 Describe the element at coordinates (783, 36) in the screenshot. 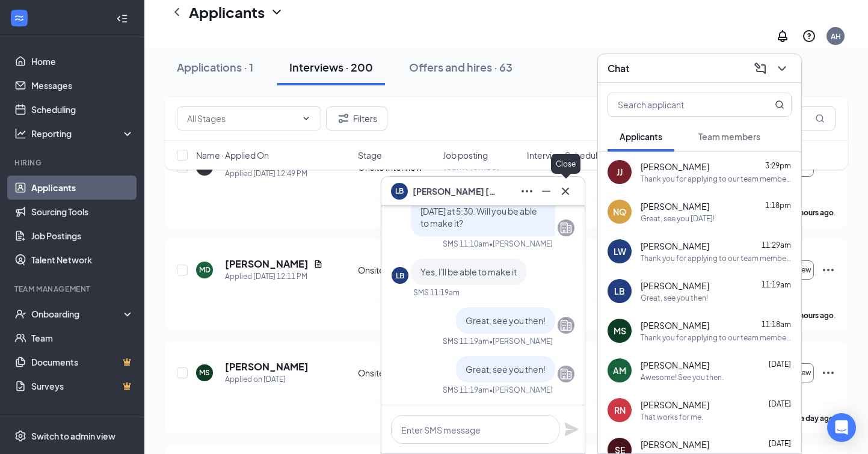

I see `svg: Notifications` at that location.